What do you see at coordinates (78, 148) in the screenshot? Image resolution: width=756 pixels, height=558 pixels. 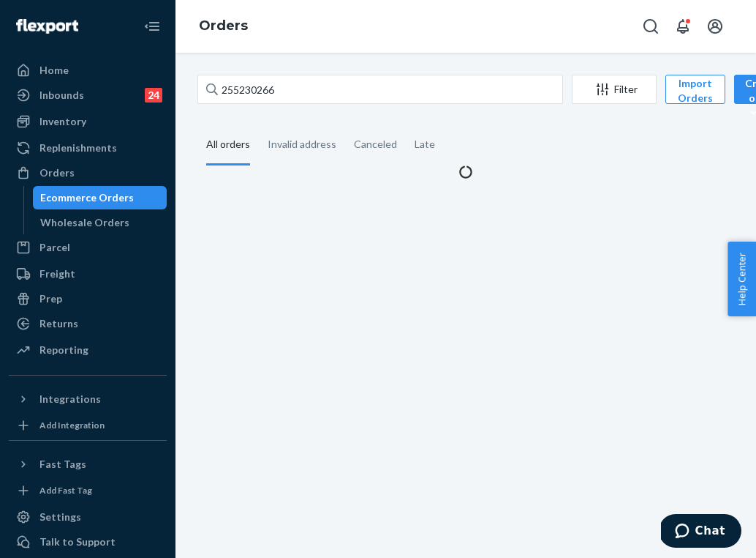 I see `div: Replenishments` at bounding box center [78, 148].